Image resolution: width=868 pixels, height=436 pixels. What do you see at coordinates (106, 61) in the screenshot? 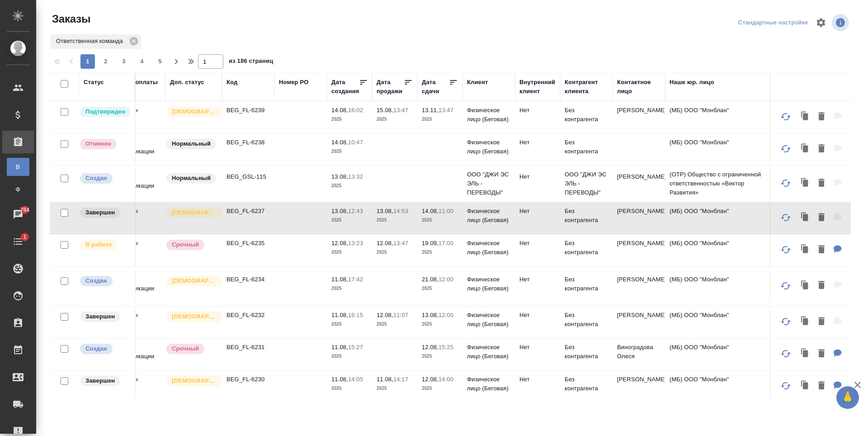
I see `span: 2` at bounding box center [106, 61].